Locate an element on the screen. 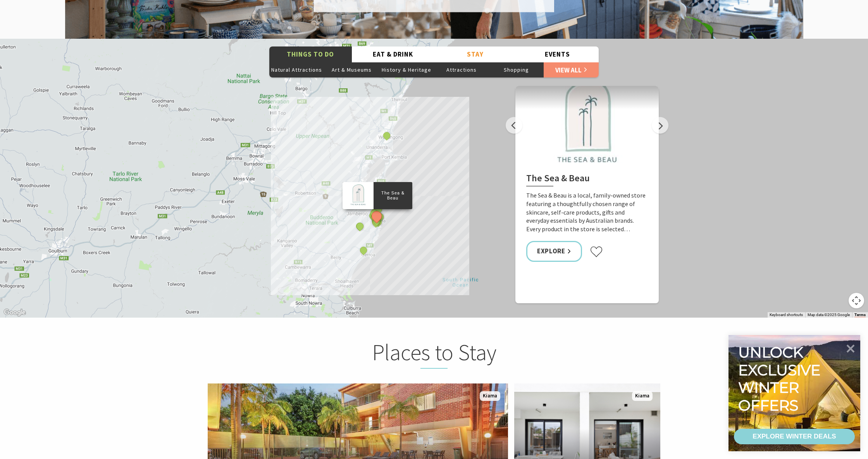  button: Art & Museums is located at coordinates (352, 70).